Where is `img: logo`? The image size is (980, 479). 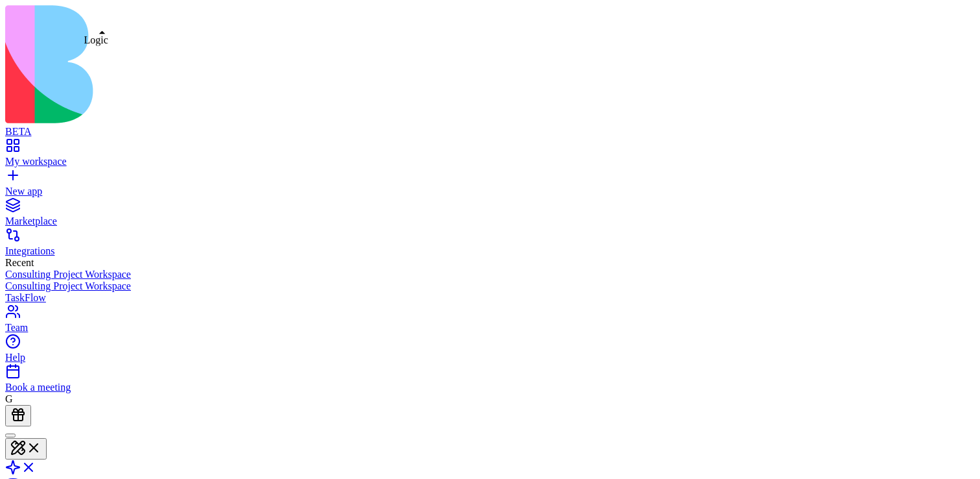 img: logo is located at coordinates (266, 64).